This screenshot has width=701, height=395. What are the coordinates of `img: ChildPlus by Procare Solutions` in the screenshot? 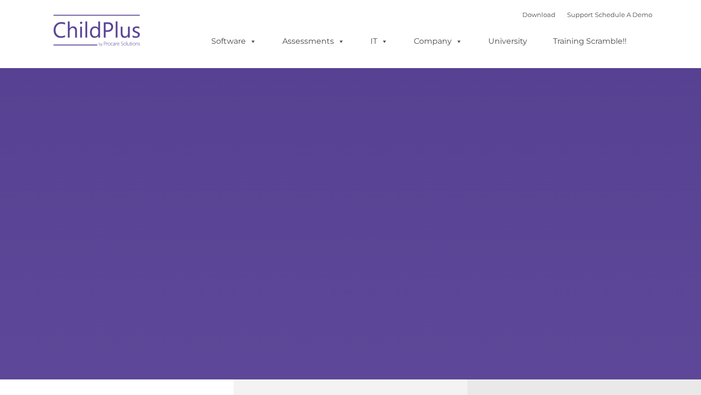 It's located at (97, 32).